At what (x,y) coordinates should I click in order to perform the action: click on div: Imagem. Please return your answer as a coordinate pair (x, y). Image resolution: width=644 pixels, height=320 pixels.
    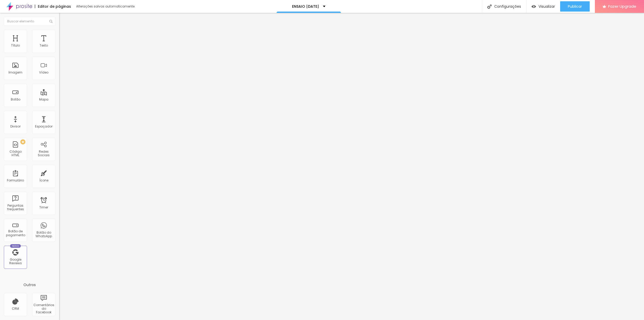
    Looking at the image, I should click on (15, 73).